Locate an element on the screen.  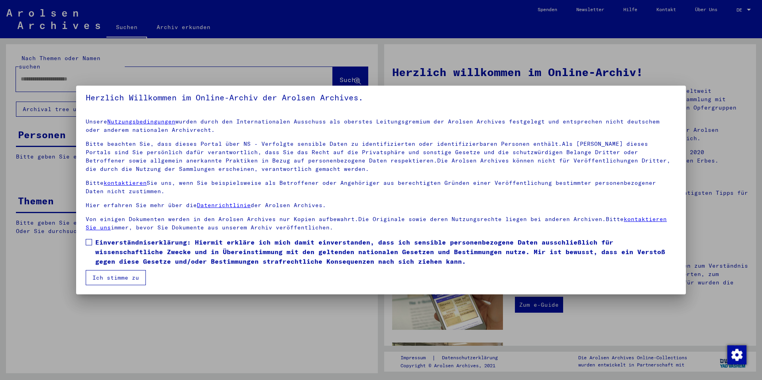
a: Nutzungsbedingungen is located at coordinates (141, 122).